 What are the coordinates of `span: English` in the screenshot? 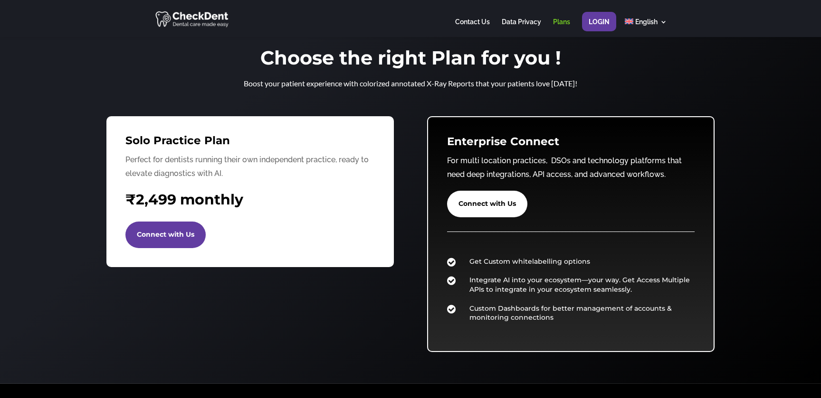 It's located at (646, 22).